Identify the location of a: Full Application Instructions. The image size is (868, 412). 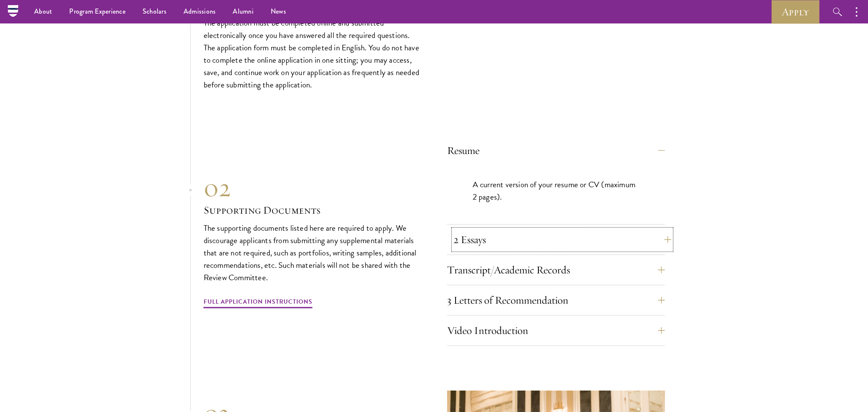
(258, 303).